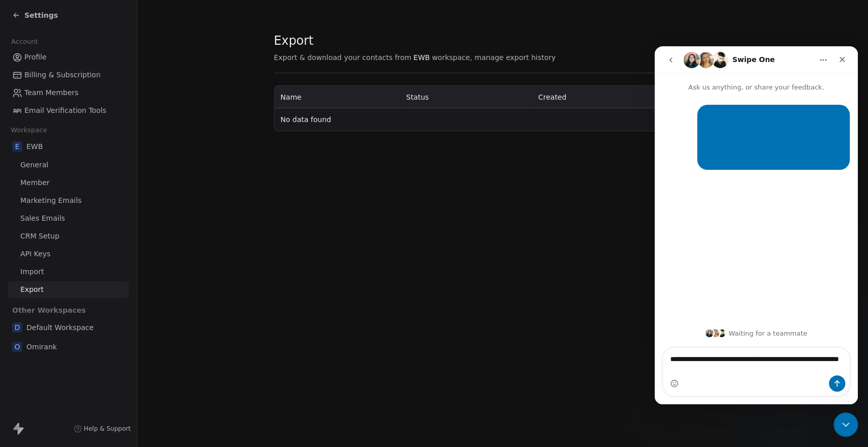 The width and height of the screenshot is (868, 447). I want to click on button: Emoji picker, so click(20, 337).